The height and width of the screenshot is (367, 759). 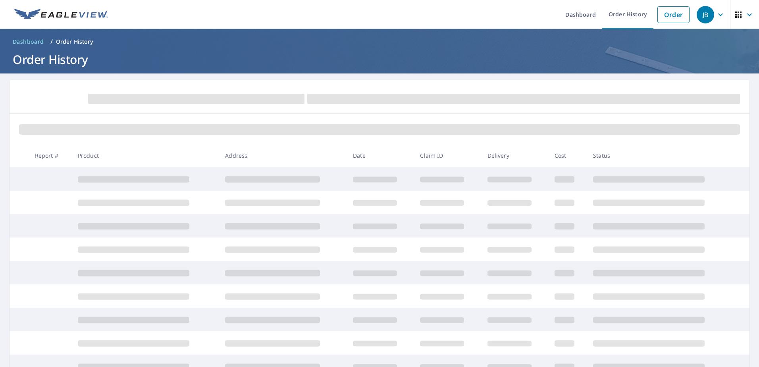 What do you see at coordinates (674, 15) in the screenshot?
I see `a: Order` at bounding box center [674, 15].